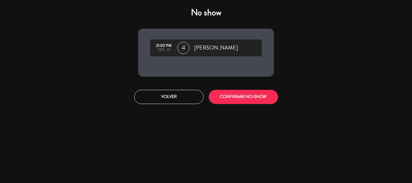 Image resolution: width=412 pixels, height=183 pixels. What do you see at coordinates (183, 48) in the screenshot?
I see `span: 4` at bounding box center [183, 48].